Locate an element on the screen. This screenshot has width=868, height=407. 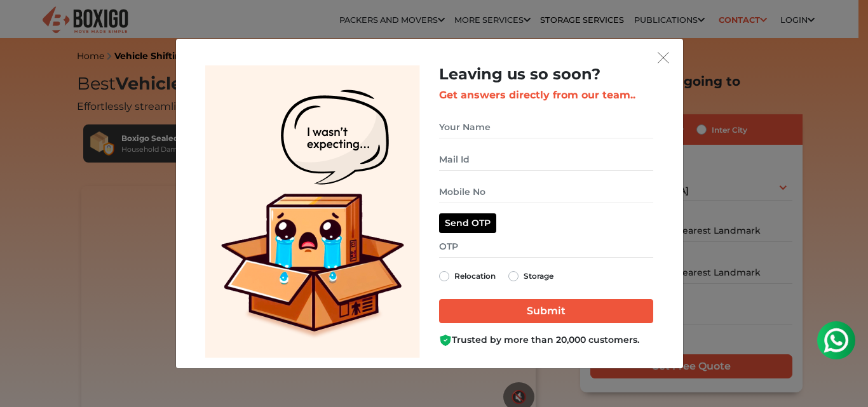
img: Lead Welcome Image is located at coordinates (313, 212).